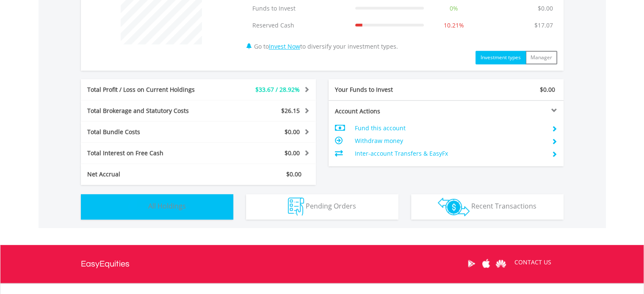  What do you see at coordinates (387, 111) in the screenshot?
I see `div: Account Actions` at bounding box center [387, 111].